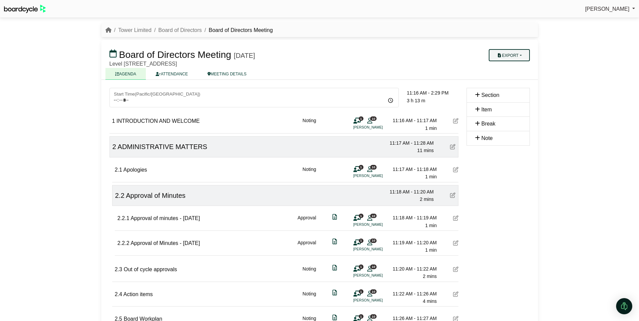 The height and width of the screenshot is (321, 639). What do you see at coordinates (162, 147) in the screenshot?
I see `span: ADMINISTRATIVE MATTERS` at bounding box center [162, 147].